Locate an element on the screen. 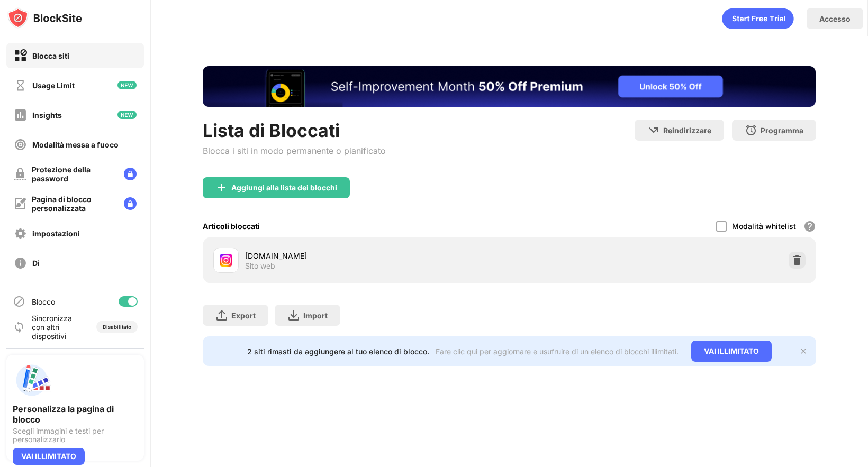 The image size is (868, 467). img: about-off.svg is located at coordinates (20, 263).